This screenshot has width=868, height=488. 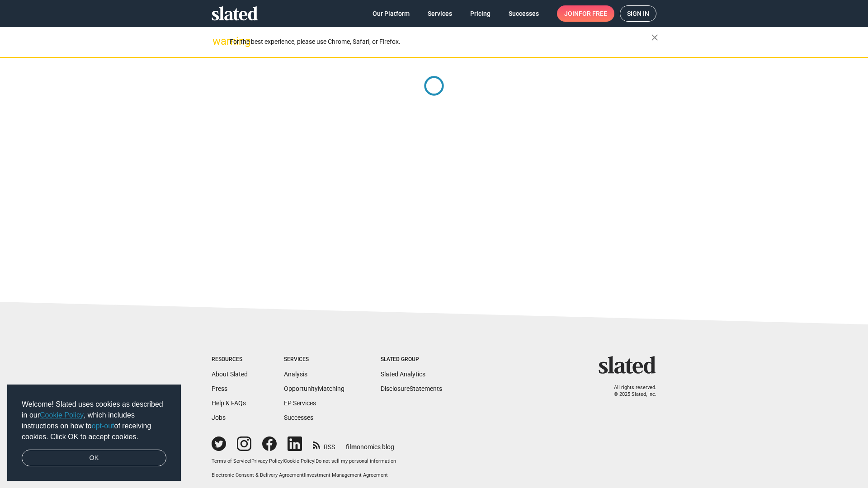 What do you see at coordinates (314, 389) in the screenshot?
I see `a: OpportunityMatching` at bounding box center [314, 389].